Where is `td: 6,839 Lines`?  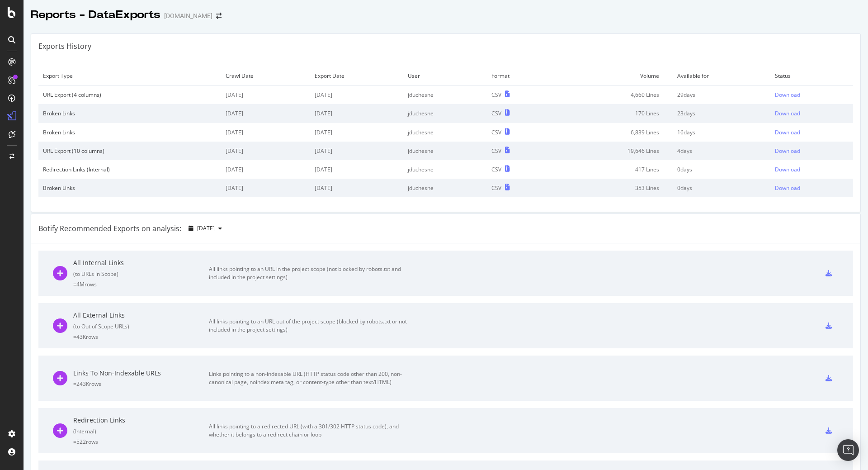
td: 6,839 Lines is located at coordinates (613, 132).